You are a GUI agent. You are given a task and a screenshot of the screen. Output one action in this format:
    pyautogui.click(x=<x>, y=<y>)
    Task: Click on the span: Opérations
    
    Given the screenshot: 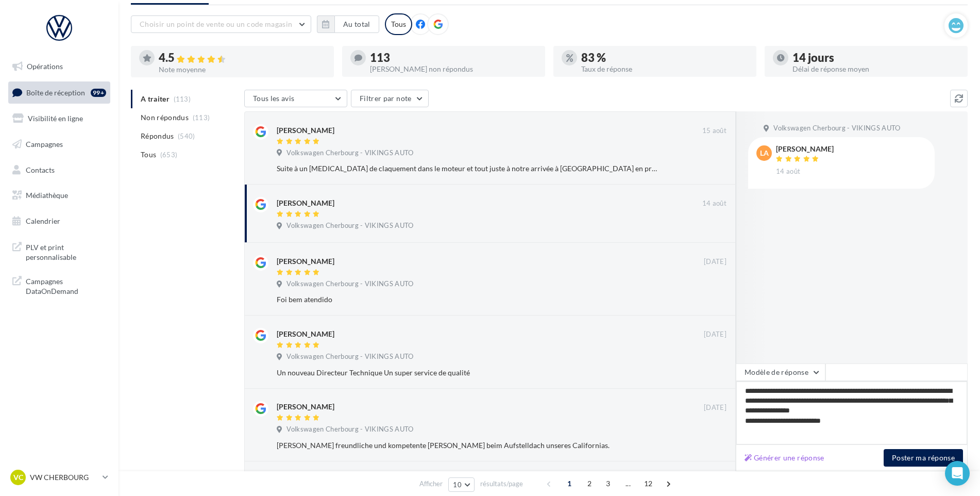 What is the action you would take?
    pyautogui.click(x=45, y=66)
    